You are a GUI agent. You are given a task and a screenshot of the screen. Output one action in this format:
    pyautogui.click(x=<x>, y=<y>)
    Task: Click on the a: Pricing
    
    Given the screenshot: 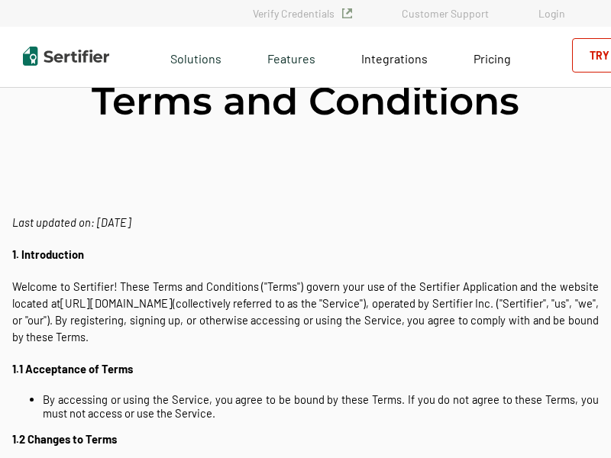 What is the action you would take?
    pyautogui.click(x=492, y=57)
    